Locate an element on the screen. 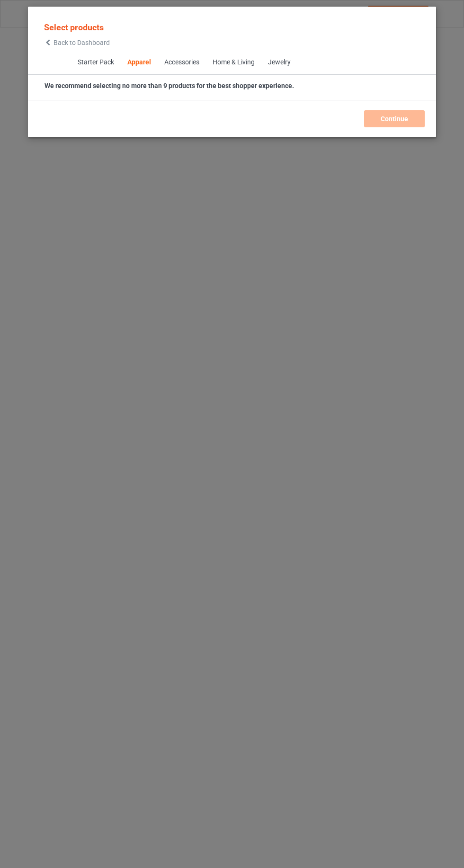 The image size is (464, 868). div: Jewelry is located at coordinates (279, 62).